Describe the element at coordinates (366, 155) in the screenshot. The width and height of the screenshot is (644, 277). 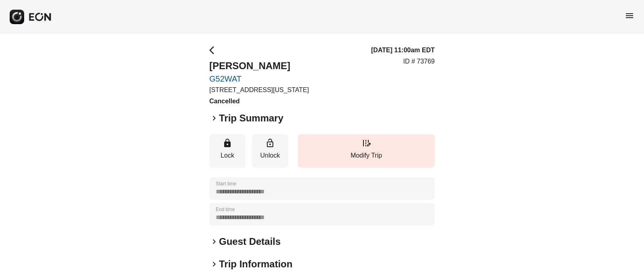
I see `p: Modify Trip` at that location.